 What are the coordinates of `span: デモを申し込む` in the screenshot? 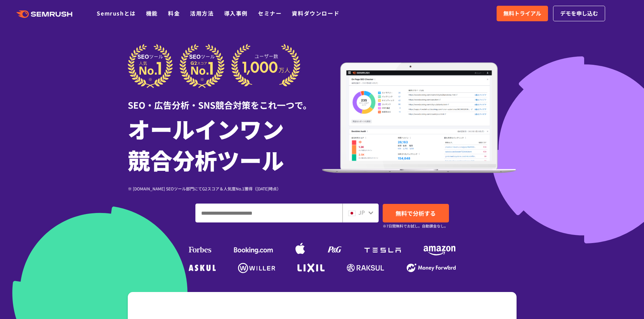 It's located at (579, 14).